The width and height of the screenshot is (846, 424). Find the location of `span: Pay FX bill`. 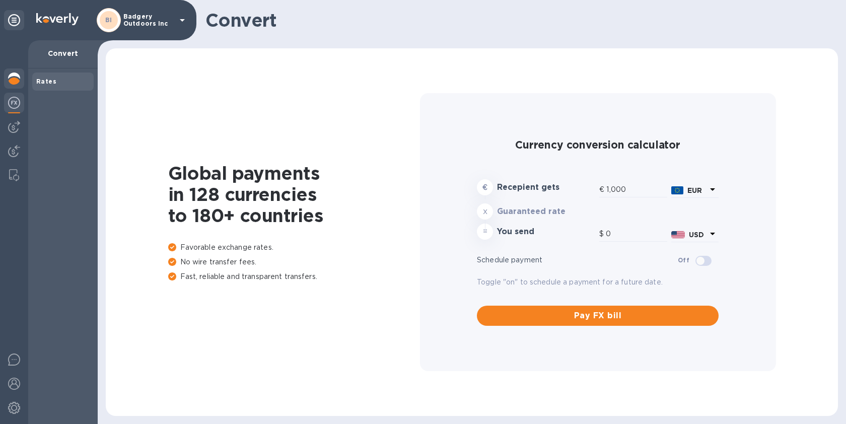

span: Pay FX bill is located at coordinates (598, 316).